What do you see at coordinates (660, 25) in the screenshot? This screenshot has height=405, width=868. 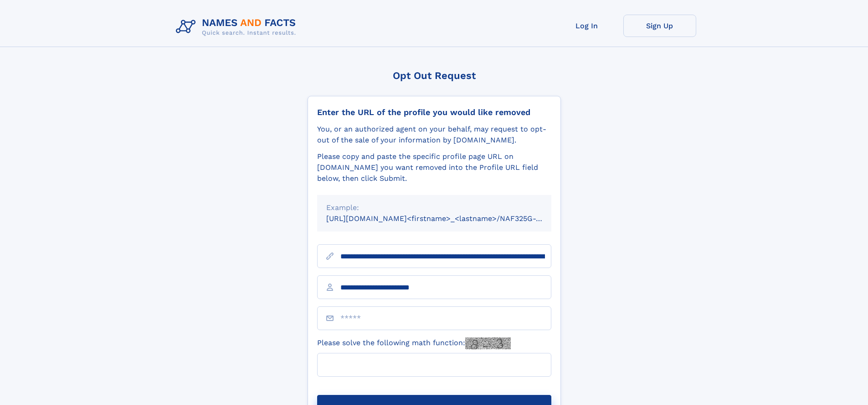 I see `a: Sign Up` at bounding box center [660, 25].